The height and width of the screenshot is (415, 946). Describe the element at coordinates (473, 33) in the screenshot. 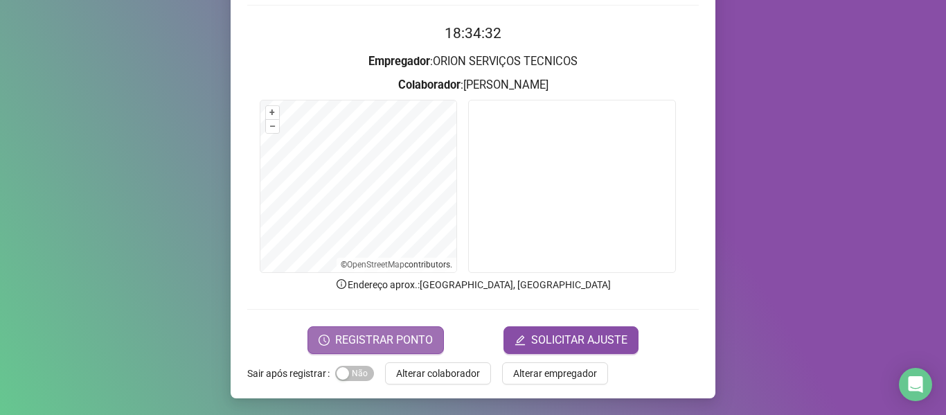

I see `time: 18:34:32` at that location.